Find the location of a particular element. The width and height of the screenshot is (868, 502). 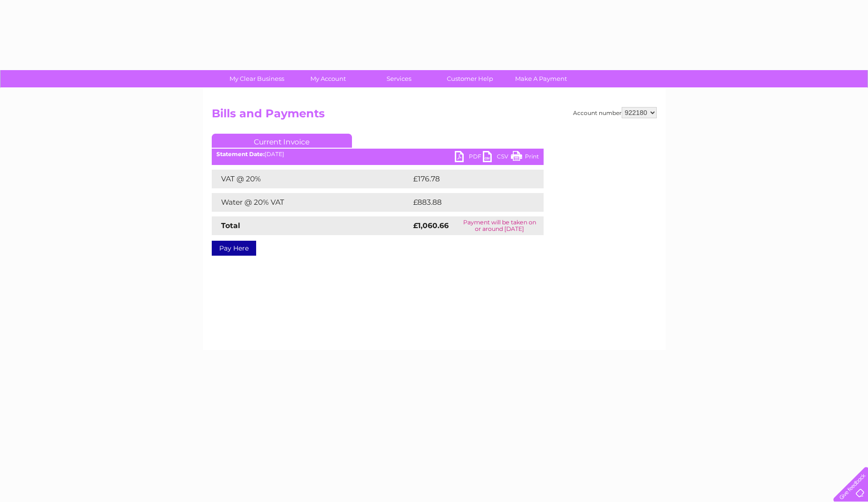

h2: Bills and Payments is located at coordinates (434, 116).